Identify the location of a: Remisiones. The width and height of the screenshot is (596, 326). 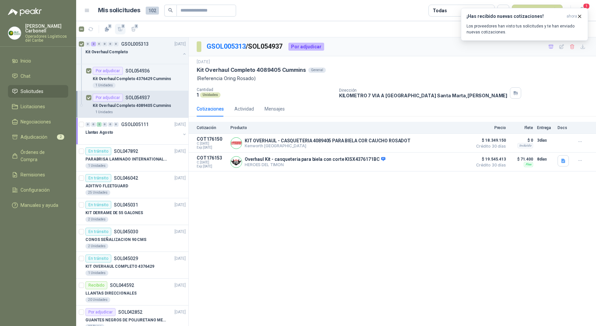
(38, 175).